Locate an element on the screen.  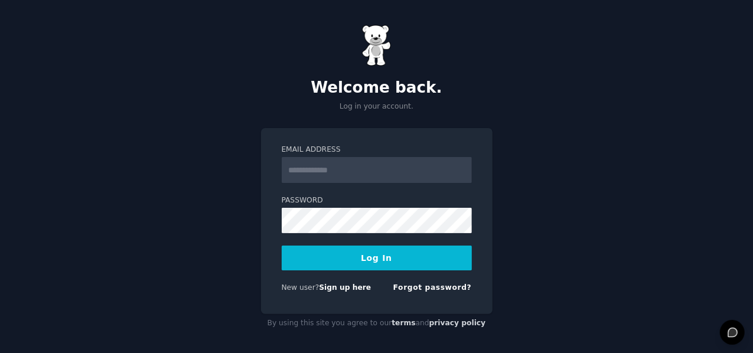
label: Email Address is located at coordinates (377, 150).